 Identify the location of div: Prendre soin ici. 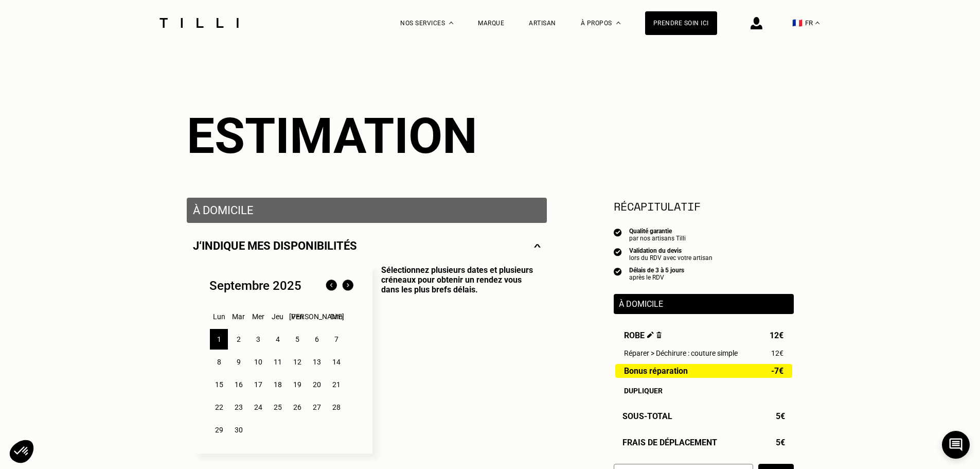
(681, 23).